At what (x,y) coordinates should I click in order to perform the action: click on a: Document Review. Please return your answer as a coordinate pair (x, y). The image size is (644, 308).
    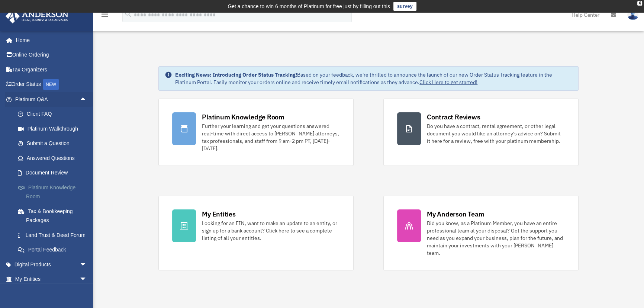
    Looking at the image, I should click on (54, 173).